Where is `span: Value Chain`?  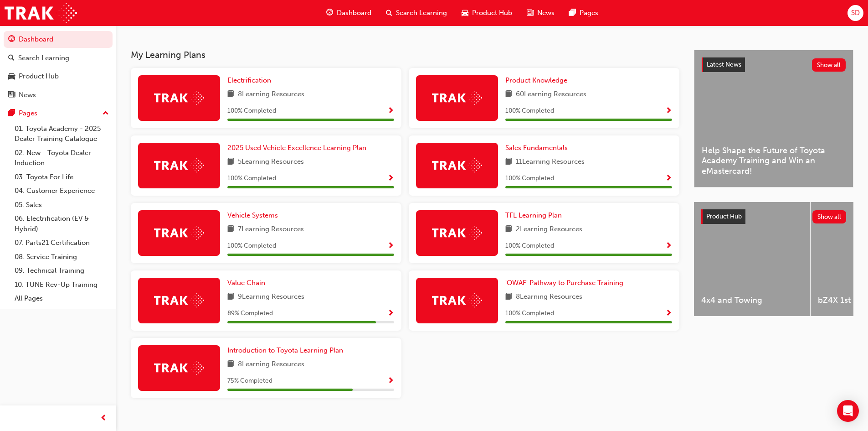
span: Value Chain is located at coordinates (246, 282).